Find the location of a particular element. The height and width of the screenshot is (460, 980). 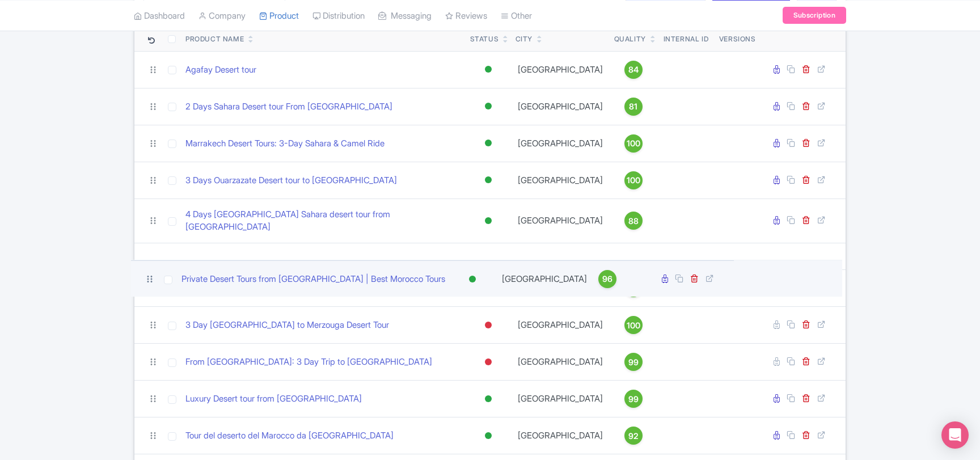

span: 84 is located at coordinates (634, 70).